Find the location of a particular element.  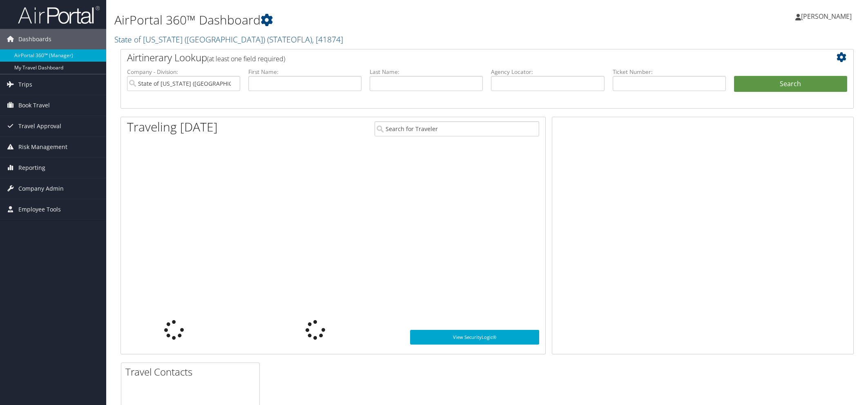

label: Company - Division: is located at coordinates (183, 72).